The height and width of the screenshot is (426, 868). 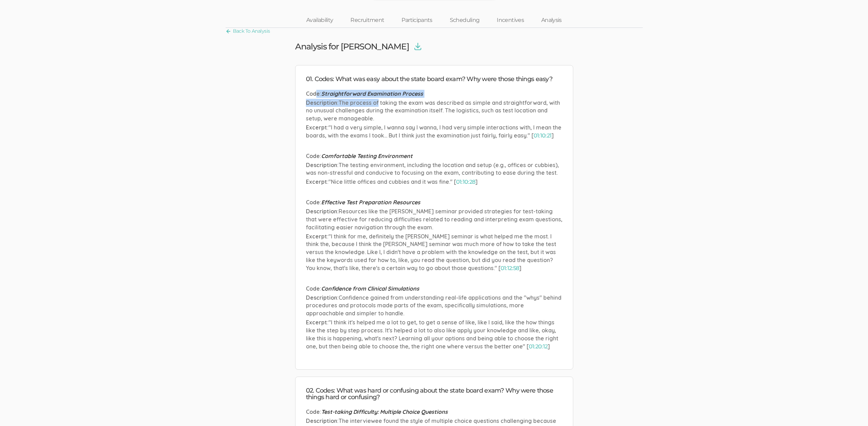 What do you see at coordinates (434, 395) in the screenshot?
I see `h4: 02. Codes: What was hard or confusing about the state board exam? Why were those things hard or c...` at bounding box center [434, 395].